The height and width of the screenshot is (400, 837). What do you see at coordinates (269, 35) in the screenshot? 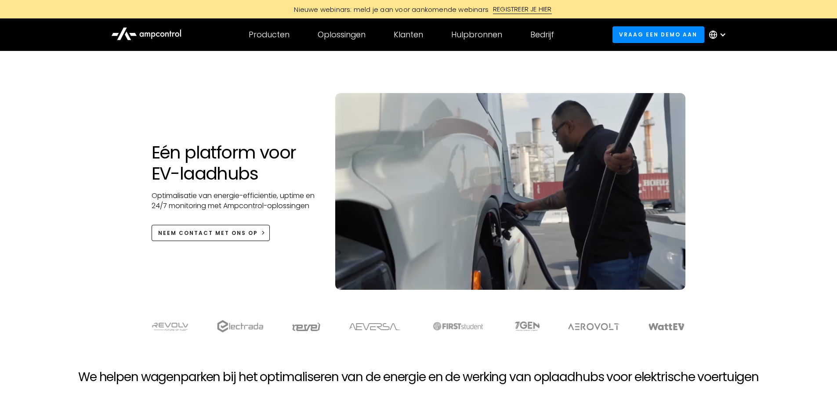
I see `div: Producten` at bounding box center [269, 35].